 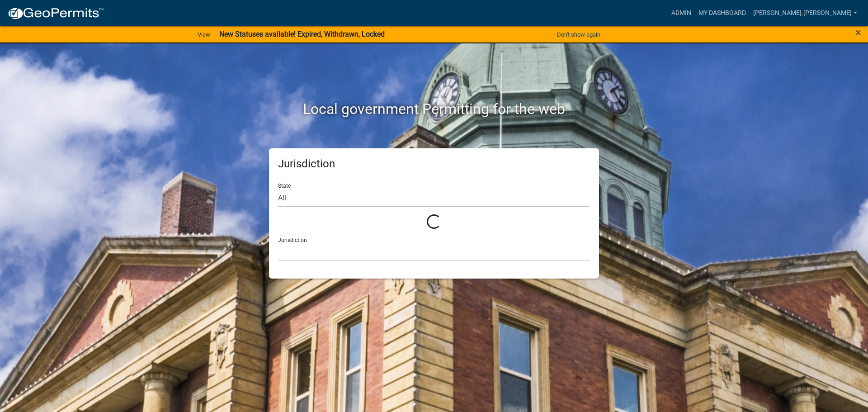 What do you see at coordinates (682, 13) in the screenshot?
I see `a: Admin` at bounding box center [682, 13].